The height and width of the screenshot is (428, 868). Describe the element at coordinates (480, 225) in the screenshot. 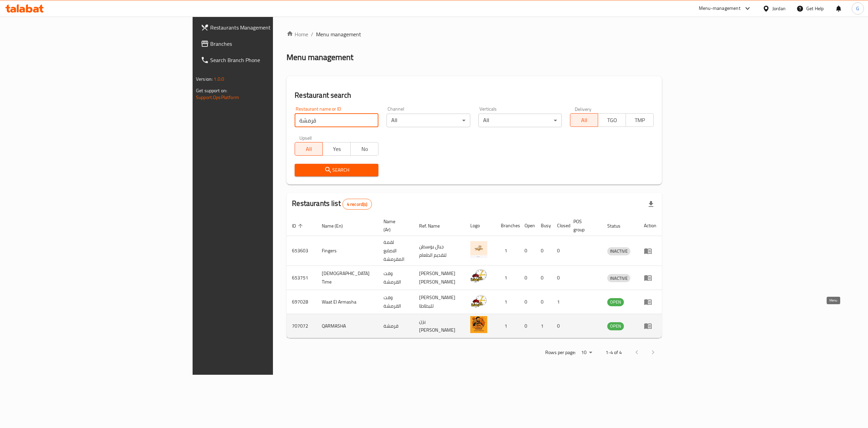

I see `th: Logo` at that location.